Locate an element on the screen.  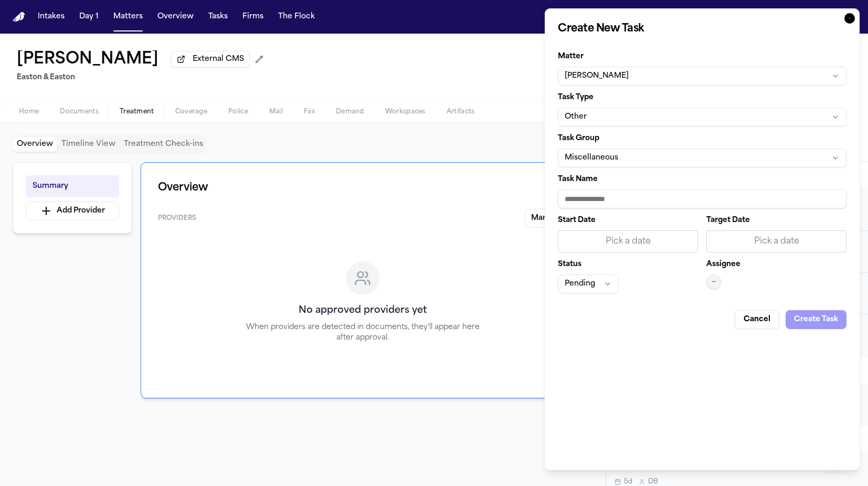
button: Other is located at coordinates (703, 117).